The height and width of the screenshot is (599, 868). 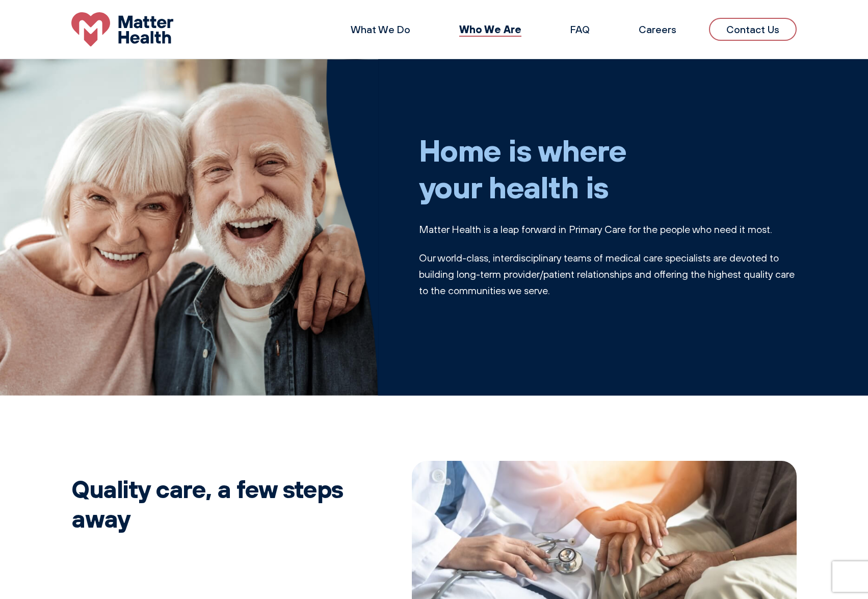 I want to click on a: Careers, so click(x=658, y=29).